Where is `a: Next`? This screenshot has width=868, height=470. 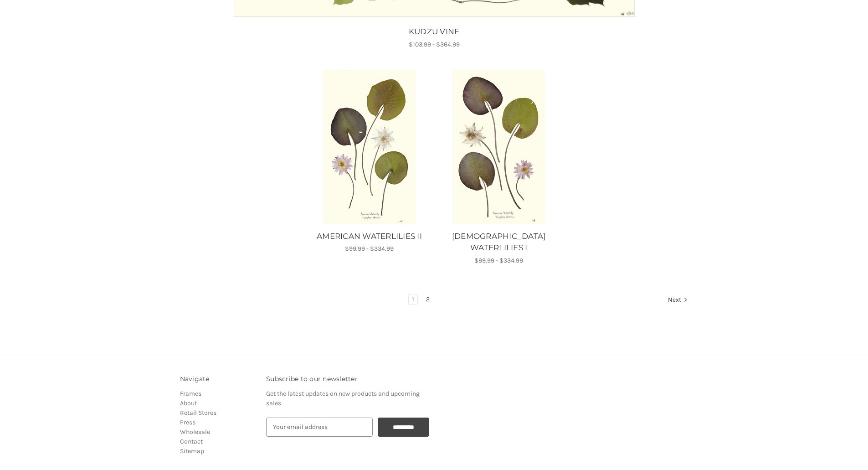 a: Next is located at coordinates (676, 300).